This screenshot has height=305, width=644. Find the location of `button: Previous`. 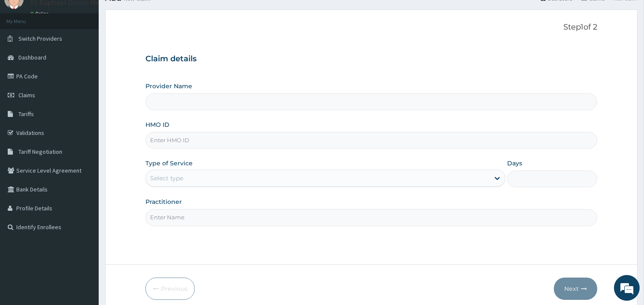

button: Previous is located at coordinates (170, 289).